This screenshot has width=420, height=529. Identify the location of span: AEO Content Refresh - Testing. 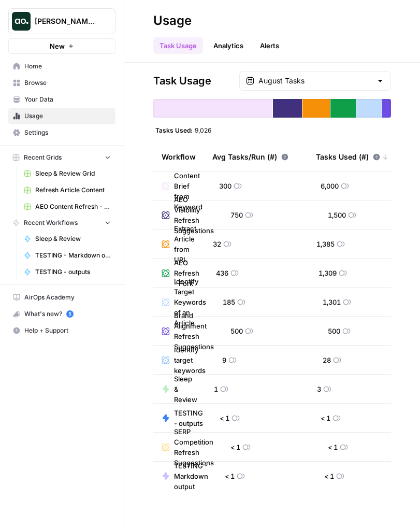
(73, 207).